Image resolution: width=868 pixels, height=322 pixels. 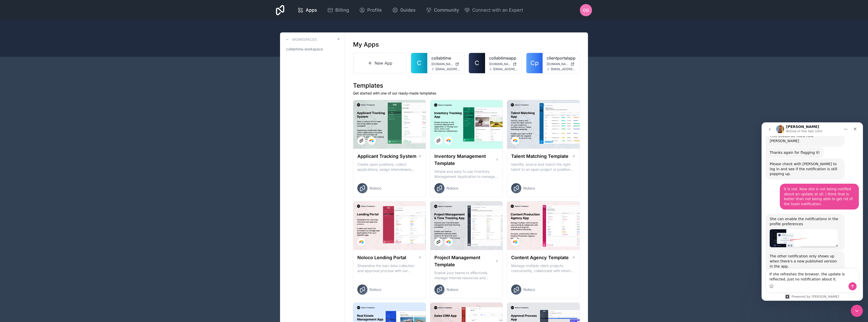 I want to click on a: Guides, so click(x=403, y=10).